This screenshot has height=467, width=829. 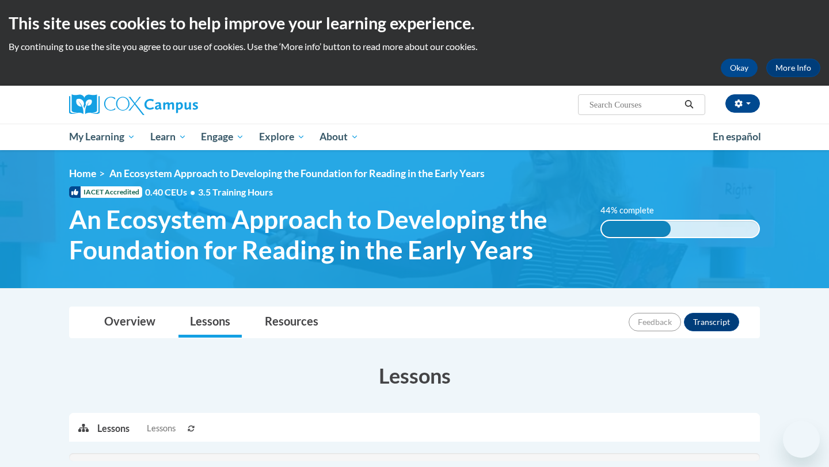 I want to click on button: Feedback, so click(x=655, y=322).